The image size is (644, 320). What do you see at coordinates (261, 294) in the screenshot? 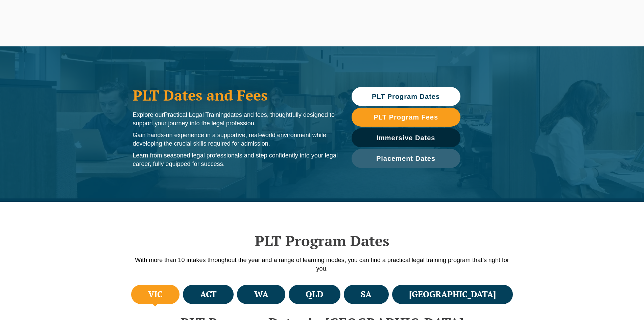
I see `h4: WA` at bounding box center [261, 294].